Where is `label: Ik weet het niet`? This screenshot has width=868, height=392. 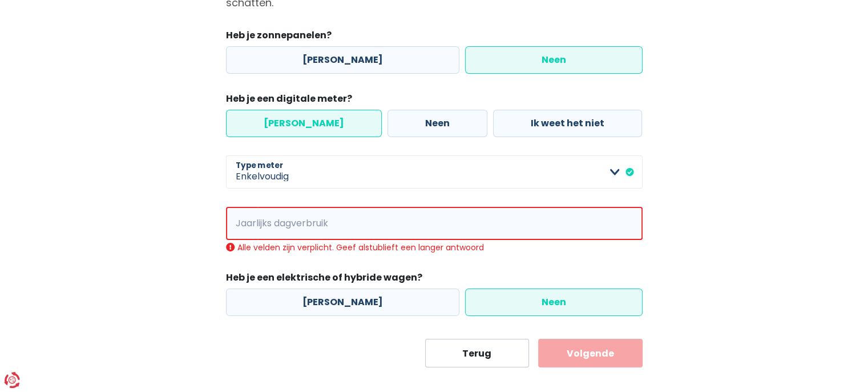 label: Ik weet het niet is located at coordinates (567, 123).